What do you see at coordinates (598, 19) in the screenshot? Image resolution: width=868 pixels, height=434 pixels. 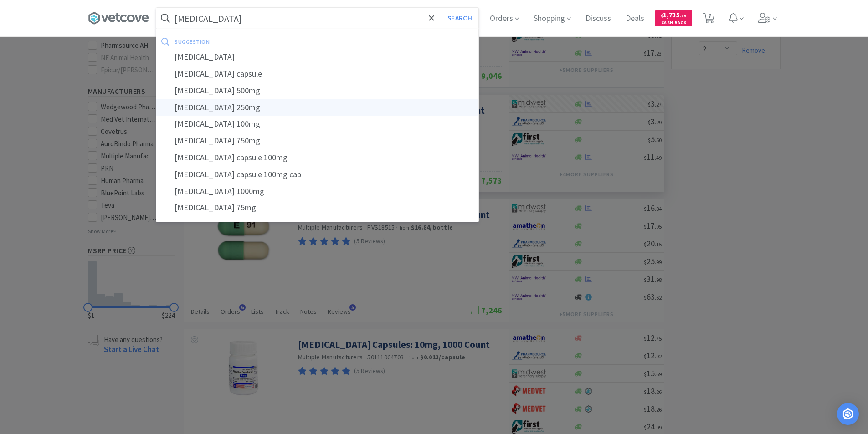 I see `a: Discuss` at bounding box center [598, 19].